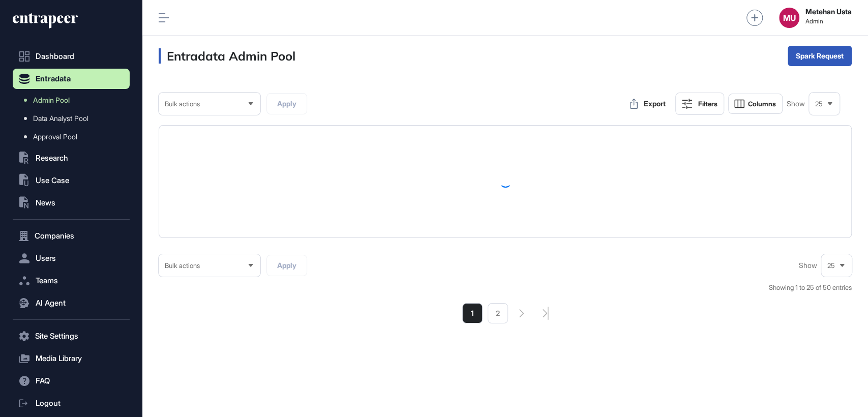 The height and width of the screenshot is (417, 868). What do you see at coordinates (71, 203) in the screenshot?
I see `button: News` at bounding box center [71, 203].